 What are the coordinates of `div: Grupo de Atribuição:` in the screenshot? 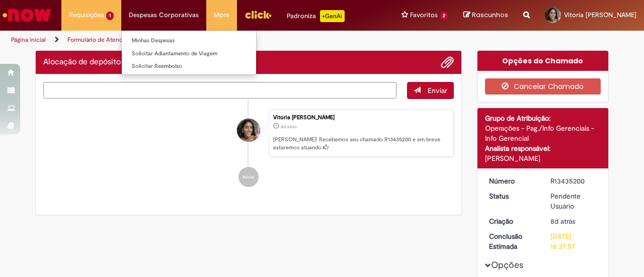 It's located at (543, 118).